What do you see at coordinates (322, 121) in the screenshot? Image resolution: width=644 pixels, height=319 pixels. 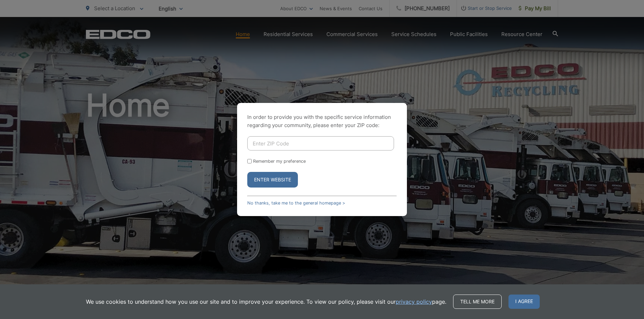 I see `p: In order to provide you with the specific service information regarding your community, please en...` at bounding box center [322, 121].